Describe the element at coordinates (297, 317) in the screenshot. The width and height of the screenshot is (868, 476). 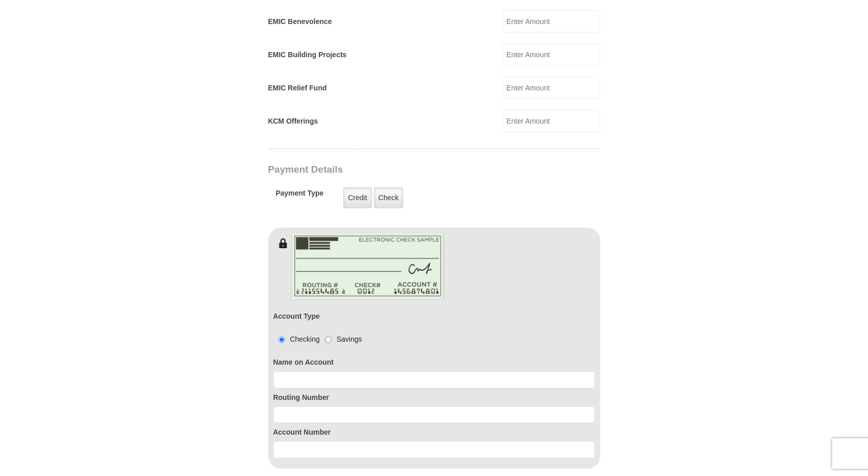
I see `label: Account Type` at that location.